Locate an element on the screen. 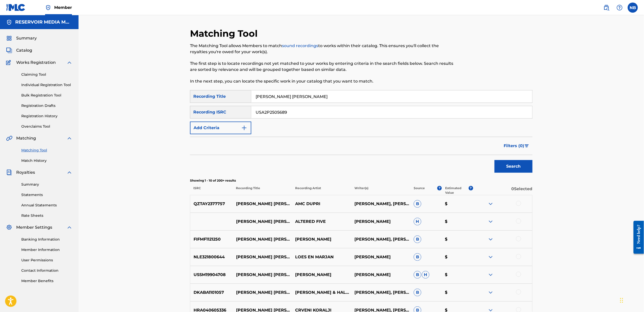 This screenshot has width=644, height=312. p: QZTAY2377757 is located at coordinates (211, 204).